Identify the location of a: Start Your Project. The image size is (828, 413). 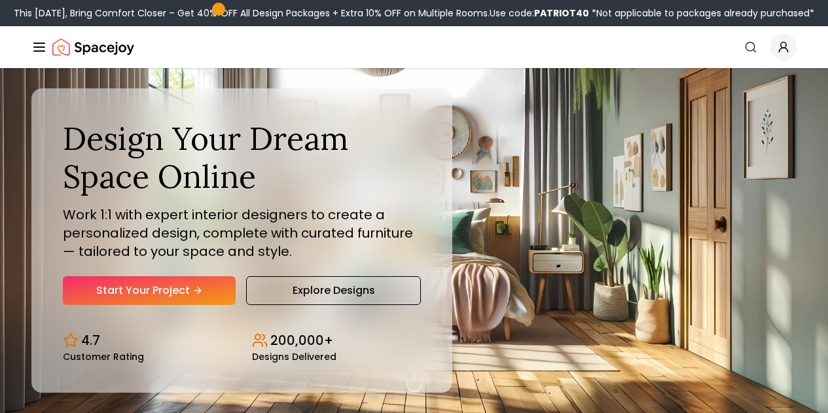
(149, 291).